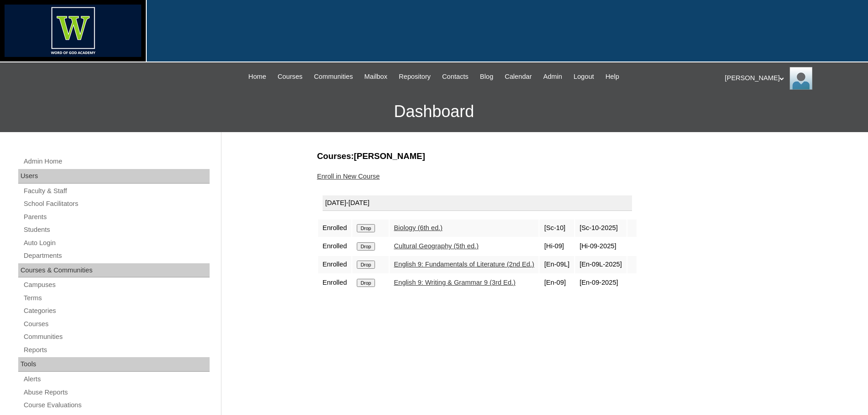 The height and width of the screenshot is (415, 868). I want to click on a: Cultural Geography (5th ed.), so click(437, 246).